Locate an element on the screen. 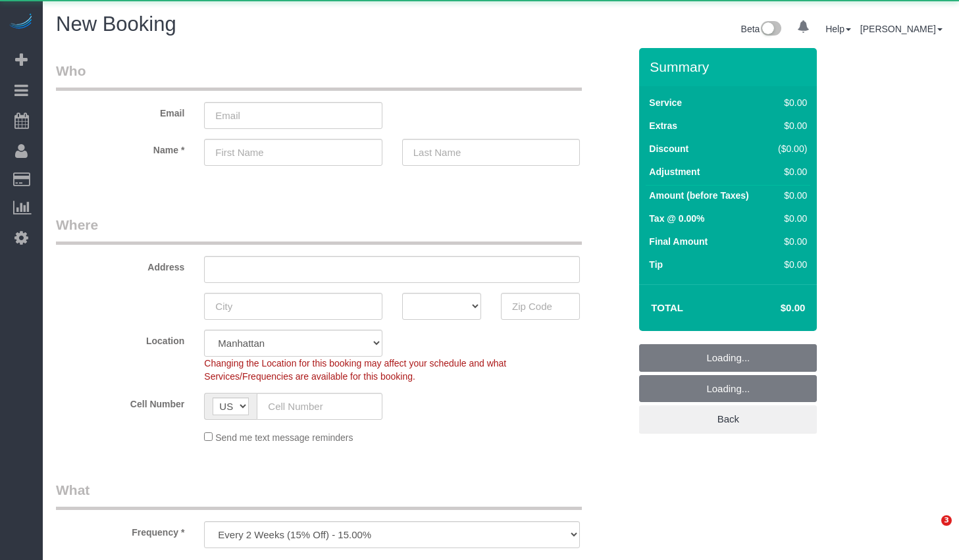 The image size is (959, 560). a: Automaid Logo is located at coordinates (21, 22).